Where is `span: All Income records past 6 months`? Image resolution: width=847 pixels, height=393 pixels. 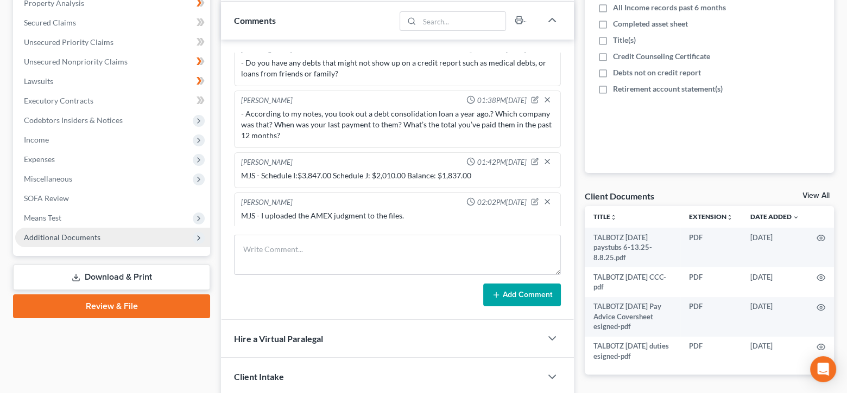
span: All Income records past 6 months is located at coordinates (669, 8).